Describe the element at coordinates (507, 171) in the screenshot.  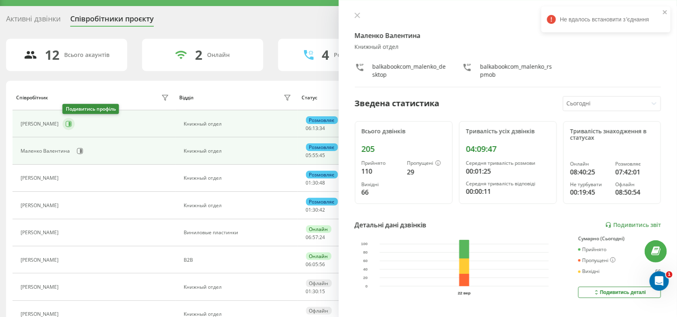
I see `div: 00:01:25` at that location.